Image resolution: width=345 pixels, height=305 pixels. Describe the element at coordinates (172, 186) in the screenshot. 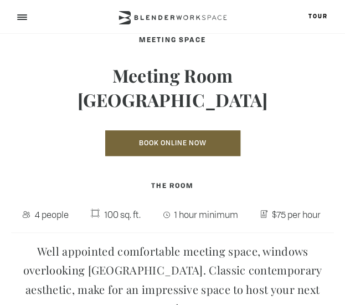

I see `h4: The Room` at that location.